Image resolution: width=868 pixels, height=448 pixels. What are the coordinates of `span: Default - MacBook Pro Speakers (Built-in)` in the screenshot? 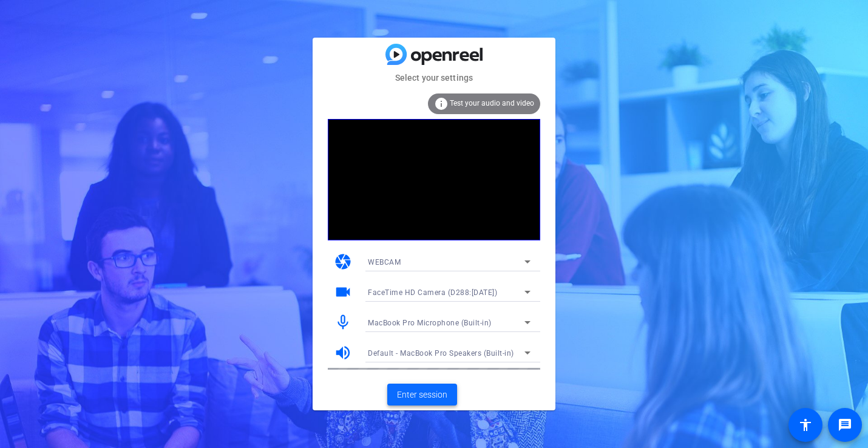 It's located at (440, 353).